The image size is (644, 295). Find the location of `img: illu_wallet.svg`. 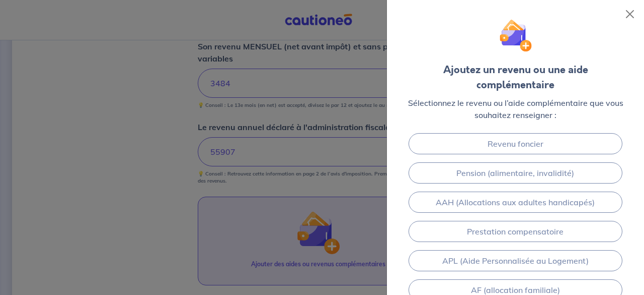

img: illu_wallet.svg is located at coordinates (515, 35).